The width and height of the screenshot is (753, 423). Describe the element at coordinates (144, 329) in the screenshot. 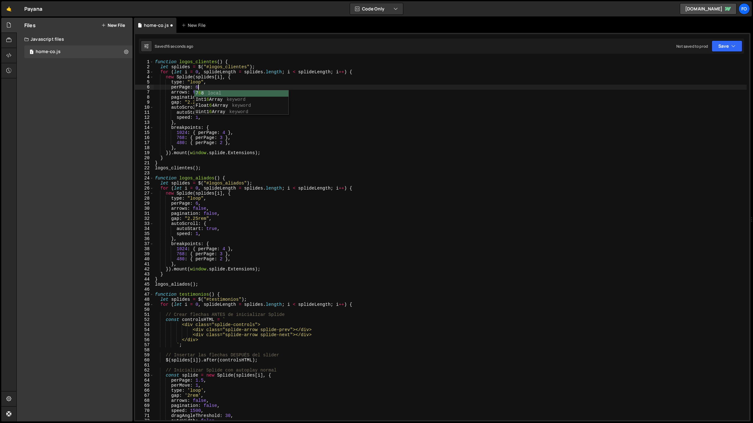

I see `div: 54` at that location.